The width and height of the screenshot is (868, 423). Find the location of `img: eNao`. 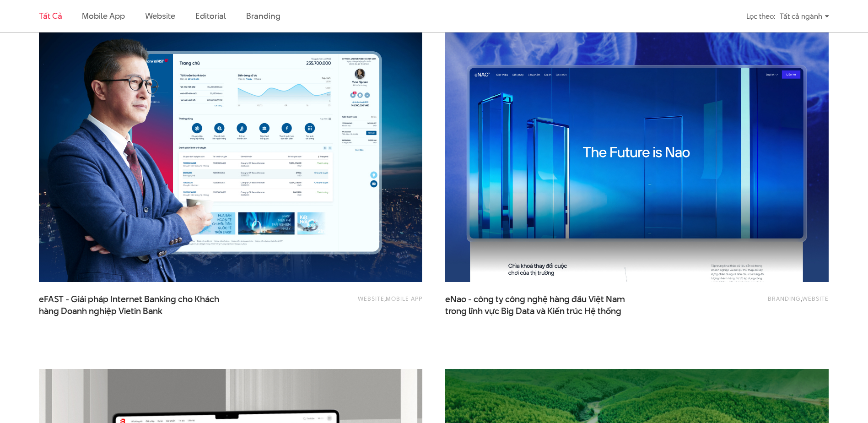

img: eNao is located at coordinates (637, 154).